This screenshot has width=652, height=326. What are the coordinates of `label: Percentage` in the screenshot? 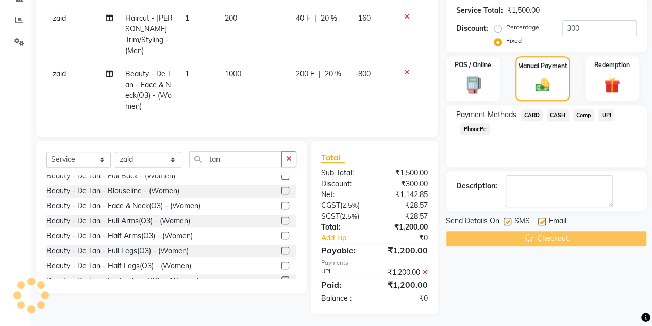 It's located at (522, 27).